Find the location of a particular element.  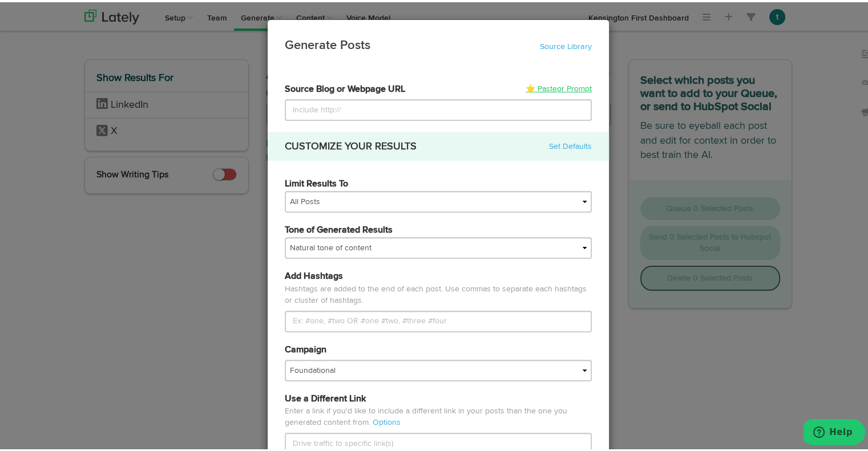

label: Add Hashtags is located at coordinates (314, 274).